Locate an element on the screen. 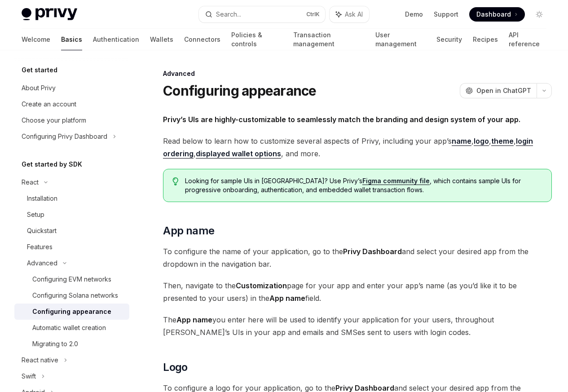 This screenshot has height=392, width=568. span: Dashboard is located at coordinates (494, 14).